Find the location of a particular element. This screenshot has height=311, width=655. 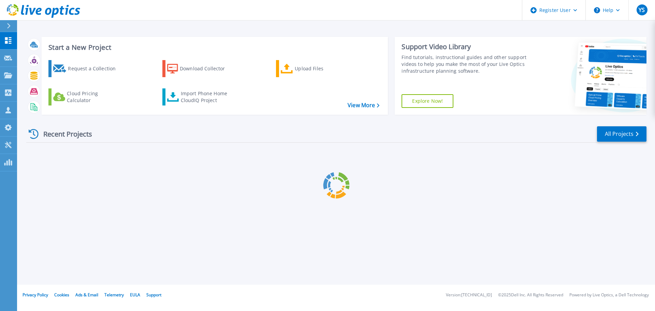

a: EULA is located at coordinates (135, 294).